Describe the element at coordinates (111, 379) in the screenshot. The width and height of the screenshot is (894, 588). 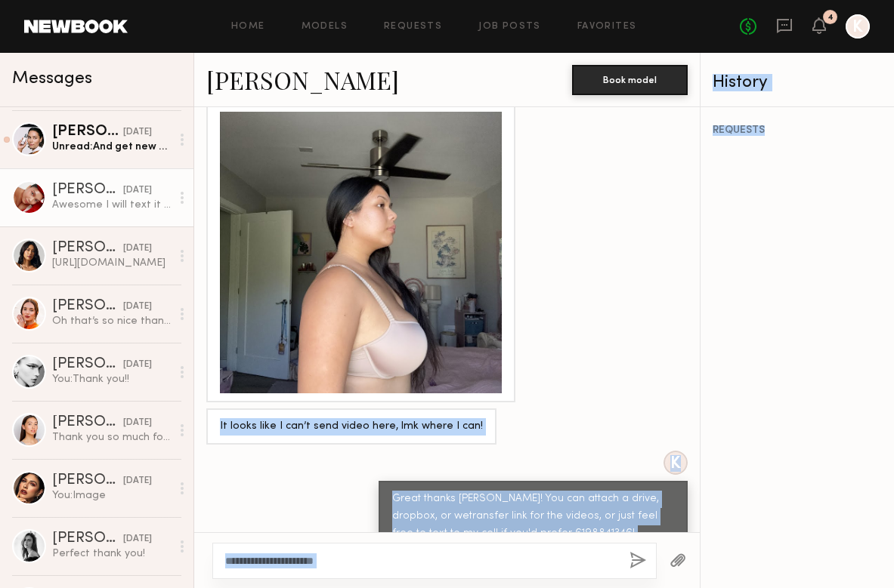
I see `div: You: Thank you!!` at that location.